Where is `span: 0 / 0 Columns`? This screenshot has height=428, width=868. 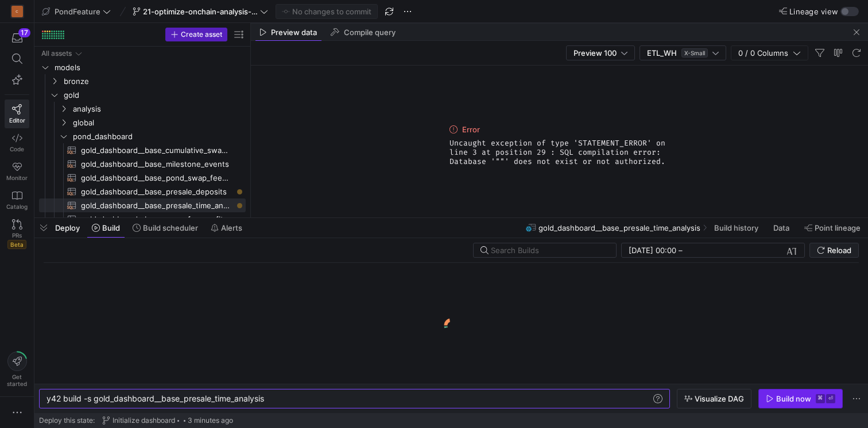
span: 0 / 0 Columns is located at coordinates (766, 53).